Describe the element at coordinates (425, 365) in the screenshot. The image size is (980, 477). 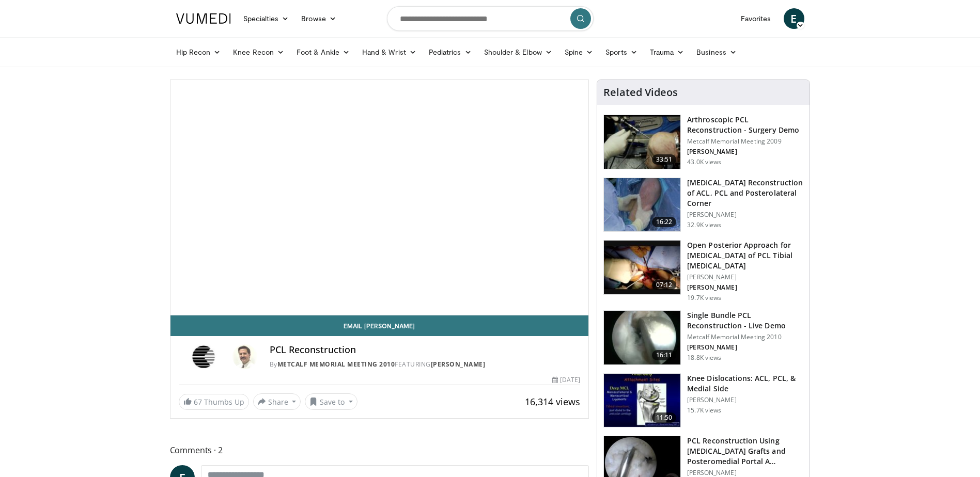
I see `div: By FEATURING` at that location.